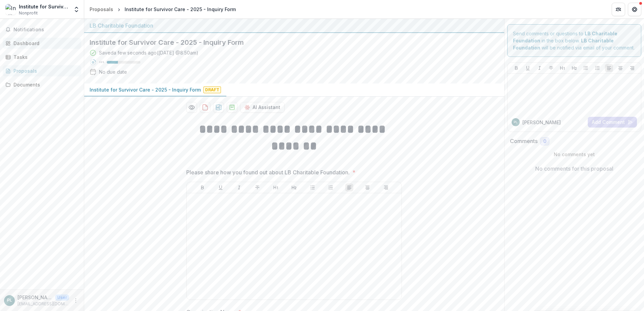 This screenshot has width=644, height=311. What do you see at coordinates (574, 169) in the screenshot?
I see `p: No comments for this proposal` at bounding box center [574, 169].